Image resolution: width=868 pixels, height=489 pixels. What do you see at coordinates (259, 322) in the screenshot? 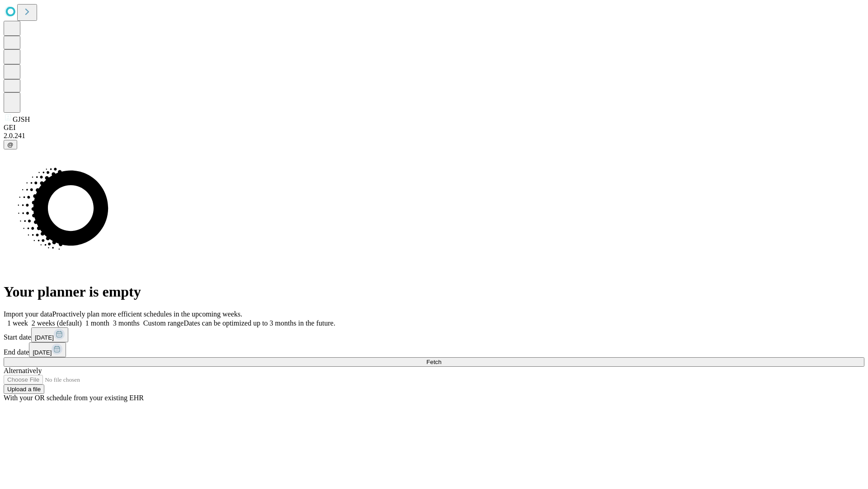
I see `span: Dates can be optimized up to 3 months in the future.` at bounding box center [259, 322].